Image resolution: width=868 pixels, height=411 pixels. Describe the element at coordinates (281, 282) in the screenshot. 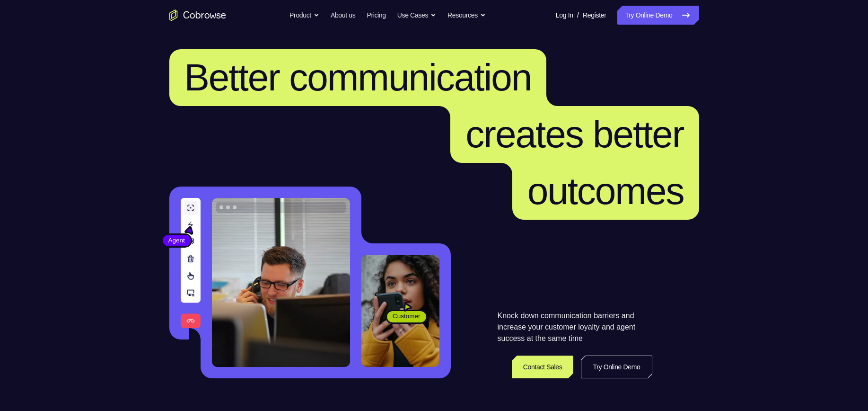

I see `img: A customer support agent talking on the phone` at that location.